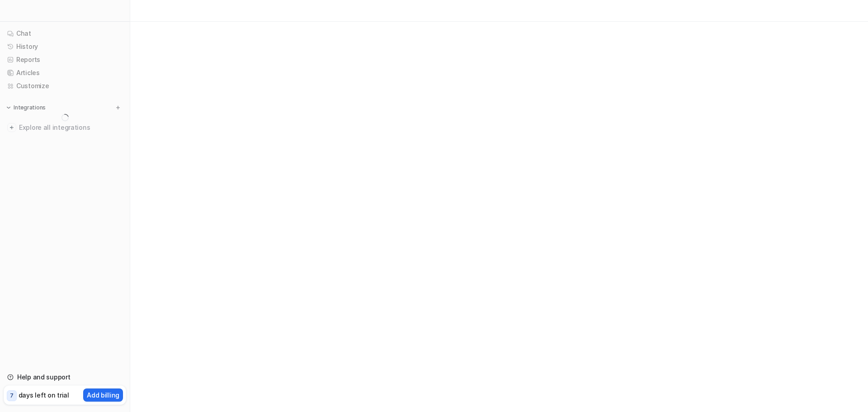 This screenshot has width=868, height=412. Describe the element at coordinates (29, 108) in the screenshot. I see `p: Integrations` at that location.